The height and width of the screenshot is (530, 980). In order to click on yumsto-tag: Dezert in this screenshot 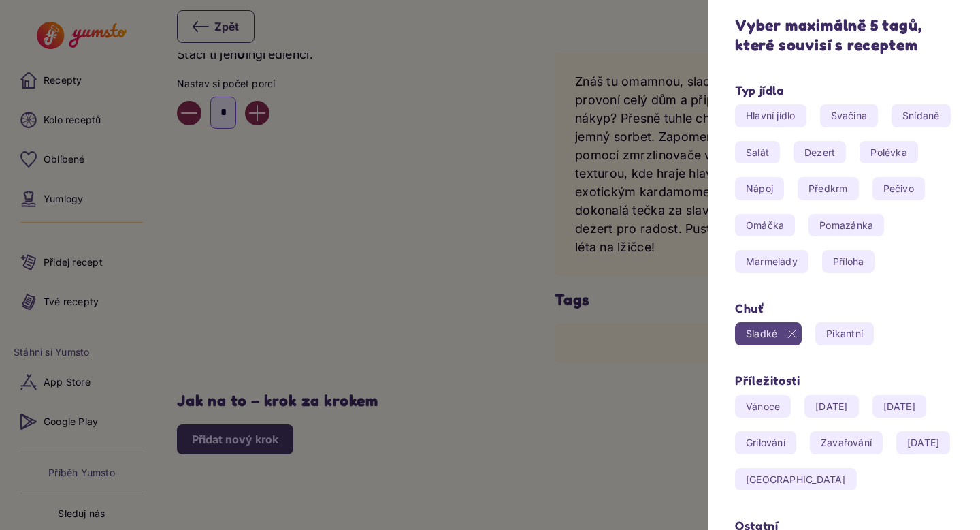, I will do `click(819, 153)`.